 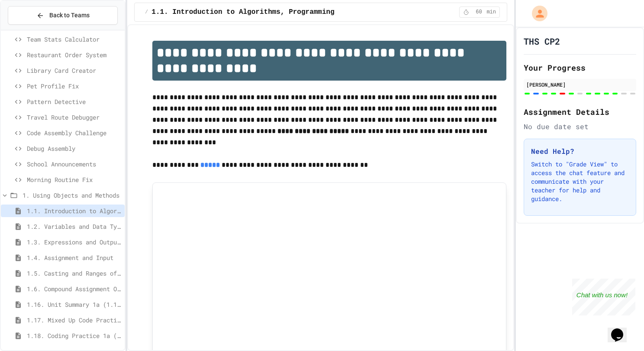 I want to click on span: 1. Using Objects and Methods, so click(x=72, y=195).